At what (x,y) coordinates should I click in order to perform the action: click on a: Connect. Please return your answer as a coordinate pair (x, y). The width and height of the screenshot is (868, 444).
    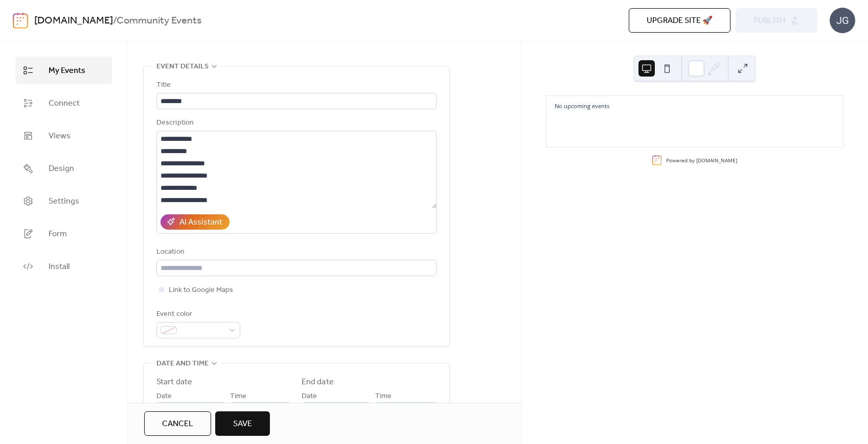
    Looking at the image, I should click on (64, 103).